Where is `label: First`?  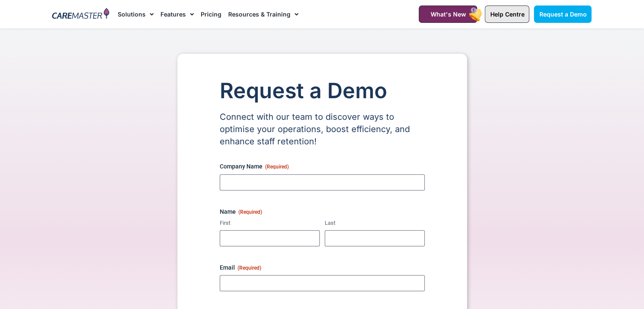
label: First is located at coordinates (270, 223).